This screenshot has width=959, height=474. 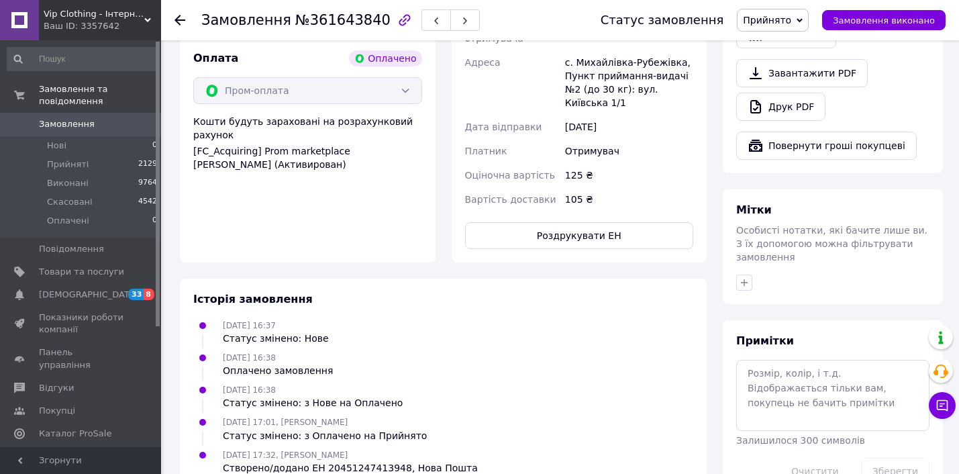 What do you see at coordinates (94, 14) in the screenshot?
I see `span: Vip Clothing - Інтернет магазин брендового одягу` at bounding box center [94, 14].